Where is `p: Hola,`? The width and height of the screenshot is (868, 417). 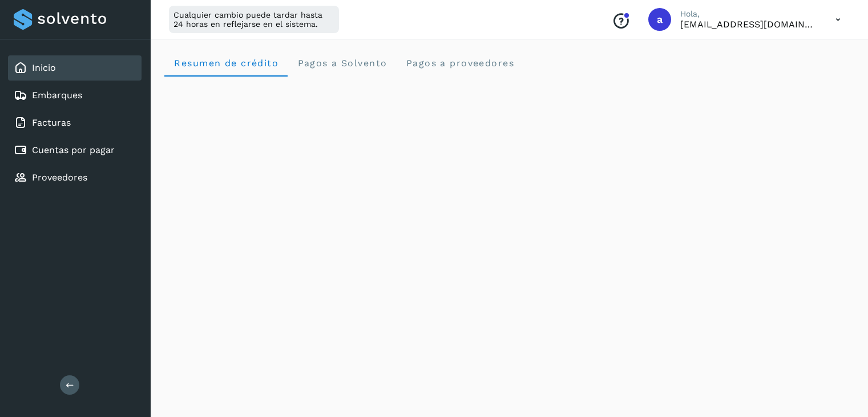
p: Hola, is located at coordinates (749, 14).